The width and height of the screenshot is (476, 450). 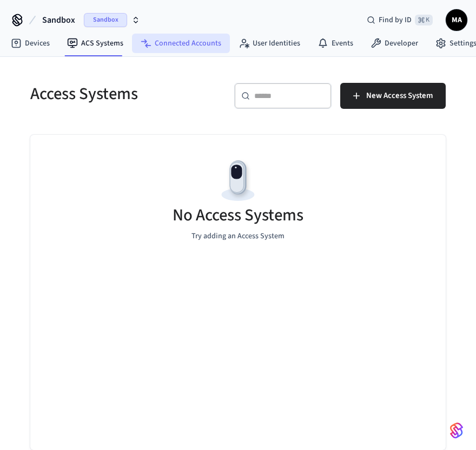 I want to click on h5: No Access Systems, so click(x=238, y=215).